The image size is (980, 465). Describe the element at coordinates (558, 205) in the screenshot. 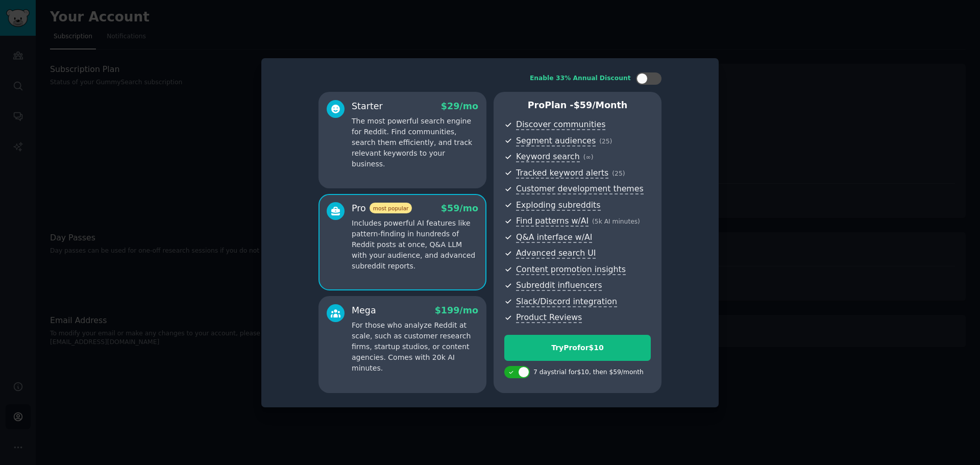

I see `span: Exploding subreddits` at that location.